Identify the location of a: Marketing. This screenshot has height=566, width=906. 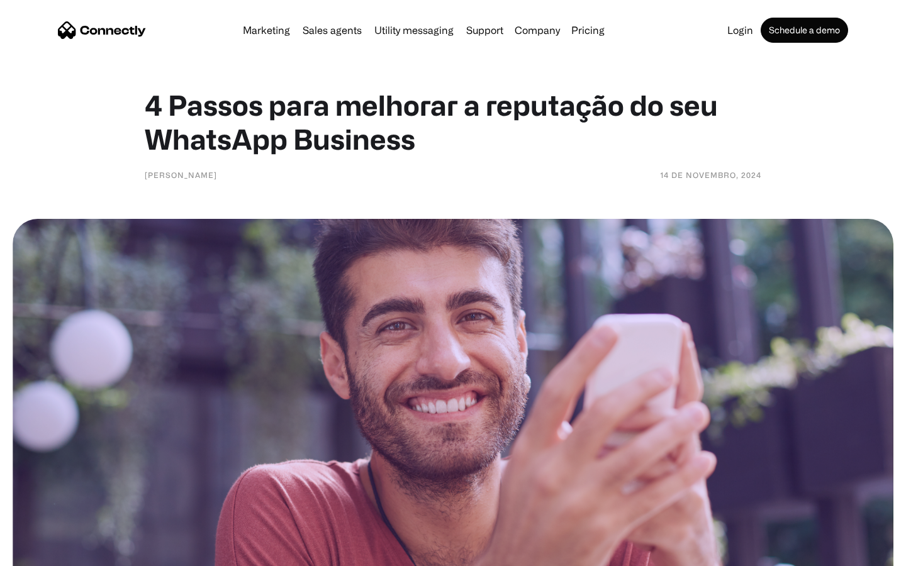
(266, 30).